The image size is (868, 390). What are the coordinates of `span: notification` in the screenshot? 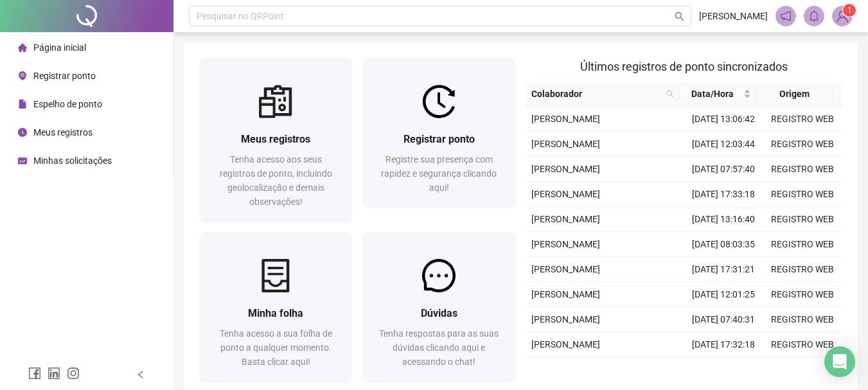 It's located at (786, 16).